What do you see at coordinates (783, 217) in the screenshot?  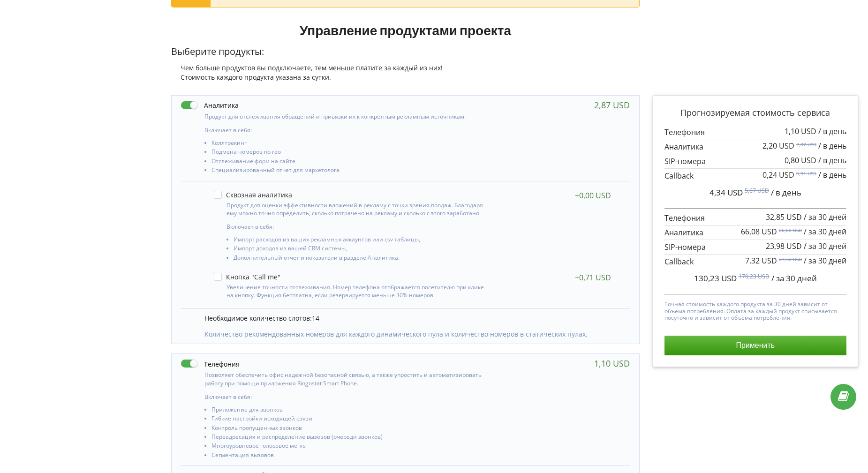 I see `span: 32,85 USD` at bounding box center [783, 217].